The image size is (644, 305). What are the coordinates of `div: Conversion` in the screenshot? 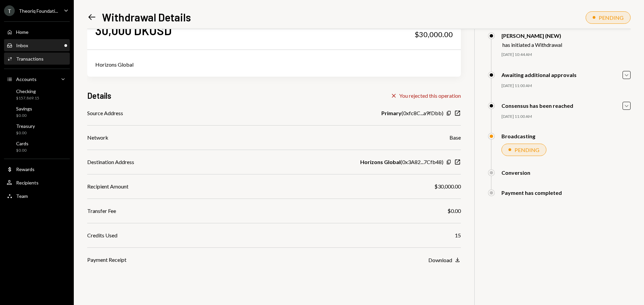 It's located at (516, 172).